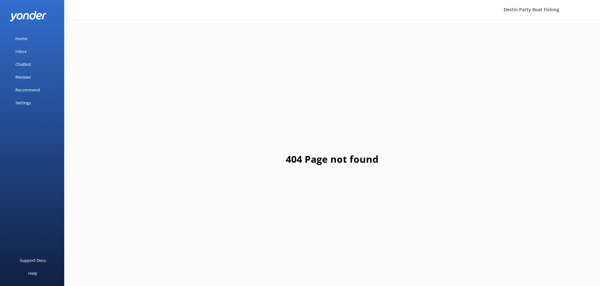  Describe the element at coordinates (23, 103) in the screenshot. I see `div: Settings` at that location.